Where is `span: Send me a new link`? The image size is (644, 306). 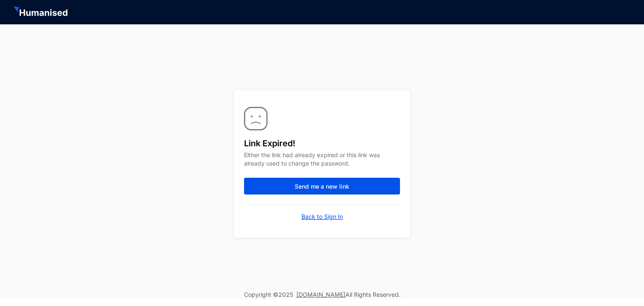 span: Send me a new link is located at coordinates (322, 187).